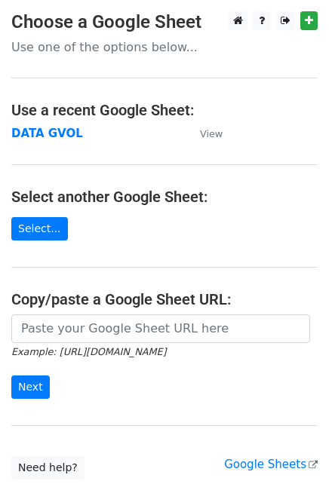 The image size is (329, 487). I want to click on p: Use one of the options below..., so click(164, 47).